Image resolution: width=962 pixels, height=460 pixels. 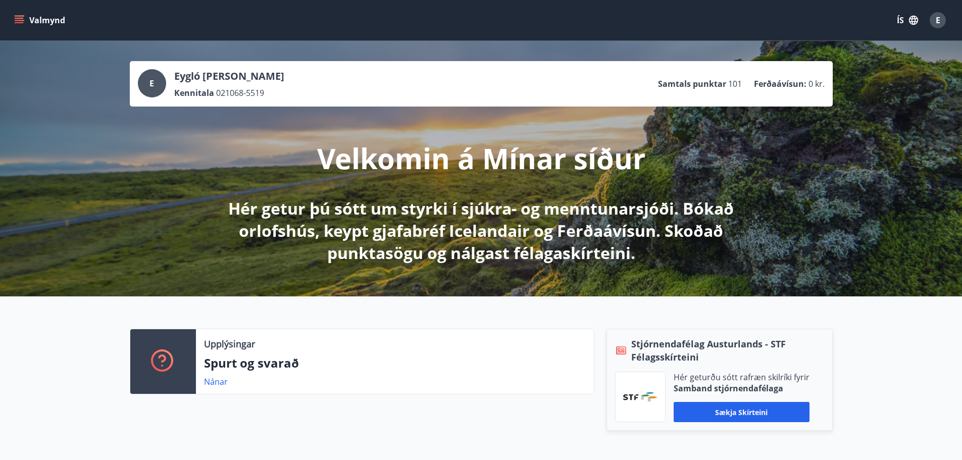 I want to click on p: Spurt og svarað, so click(x=395, y=363).